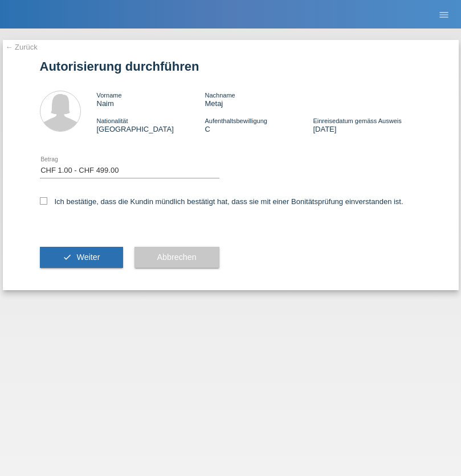  What do you see at coordinates (151, 99) in the screenshot?
I see `div: Naim` at bounding box center [151, 99].